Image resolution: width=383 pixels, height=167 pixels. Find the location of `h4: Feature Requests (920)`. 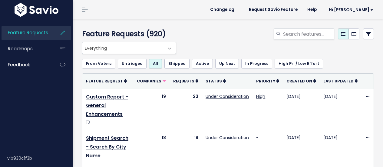

h4: Feature Requests (920) is located at coordinates (128, 34).